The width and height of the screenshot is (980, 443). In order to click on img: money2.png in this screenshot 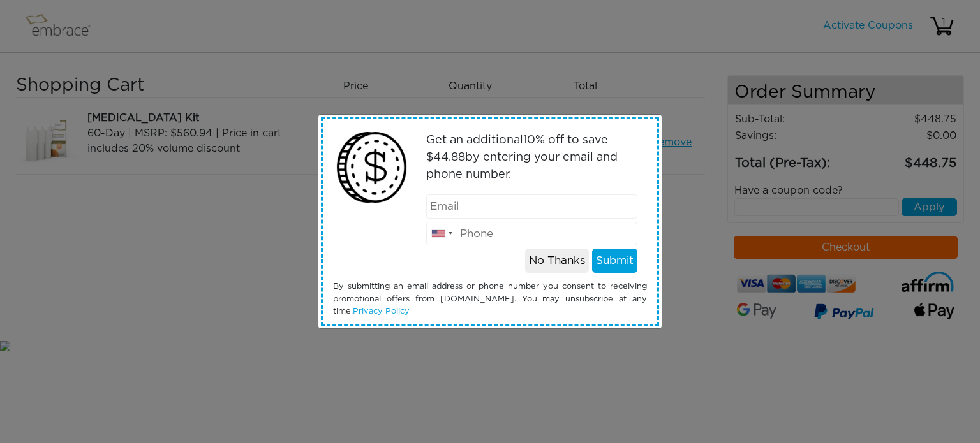, I will do `click(371, 167)`.